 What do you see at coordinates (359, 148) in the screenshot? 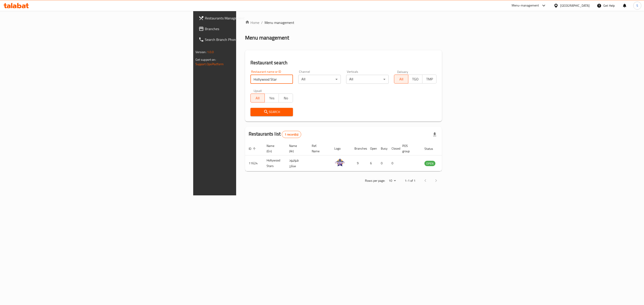
I see `th: Branches` at bounding box center [359, 148].